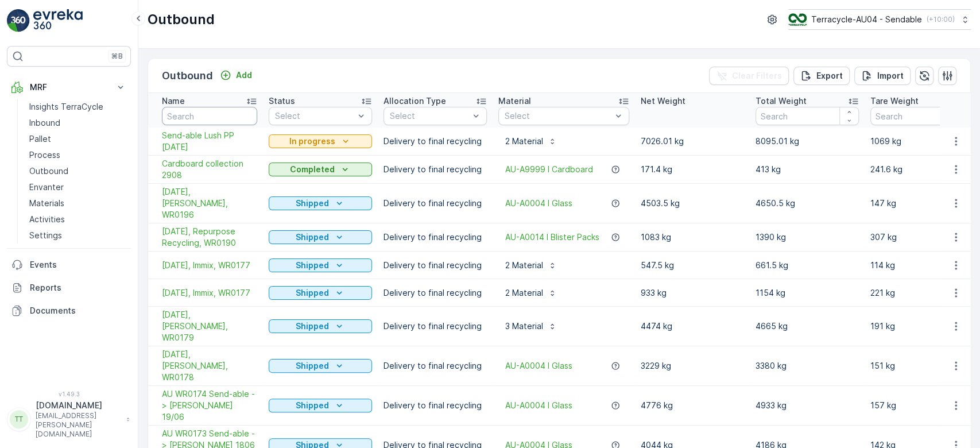  I want to click on button: MRF, so click(69, 87).